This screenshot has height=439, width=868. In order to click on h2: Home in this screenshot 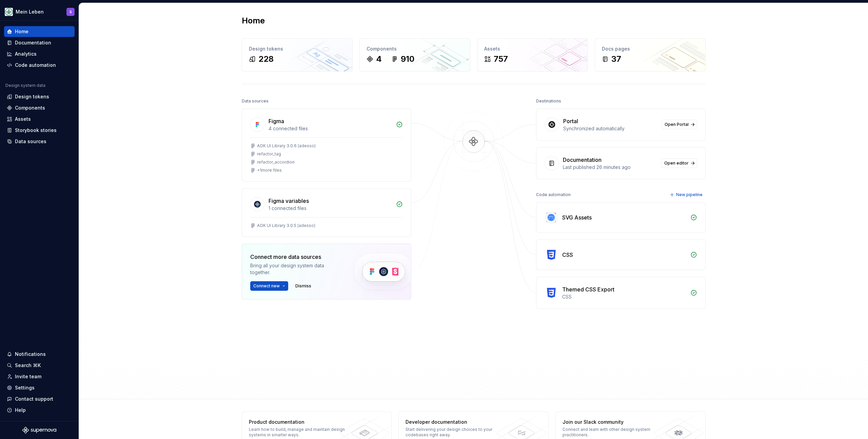, I will do `click(253, 21)`.